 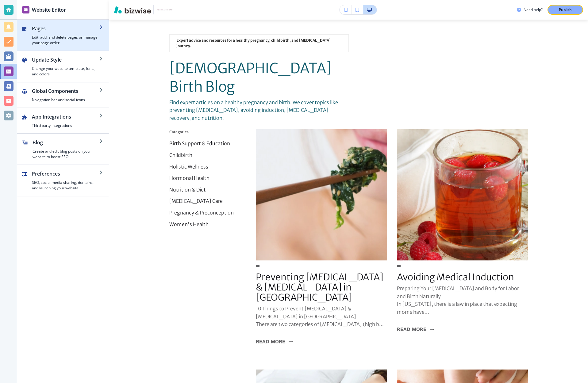 I want to click on h4: SEO, social media sharing, domains, and launching your website., so click(x=65, y=185).